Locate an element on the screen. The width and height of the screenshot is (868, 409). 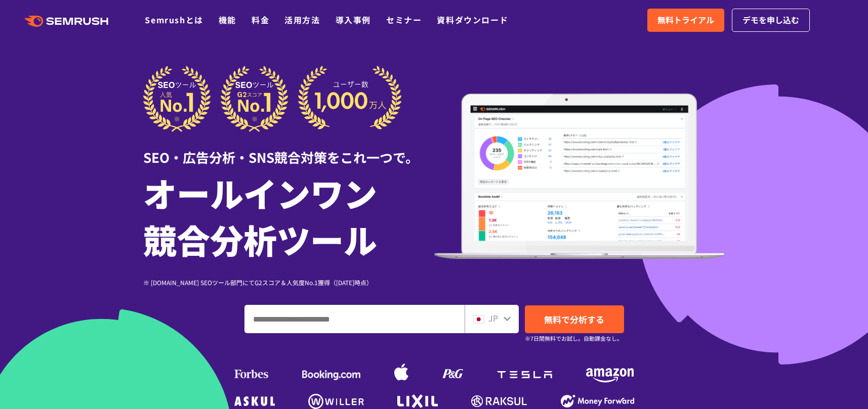
a: 機能 is located at coordinates (227, 20).